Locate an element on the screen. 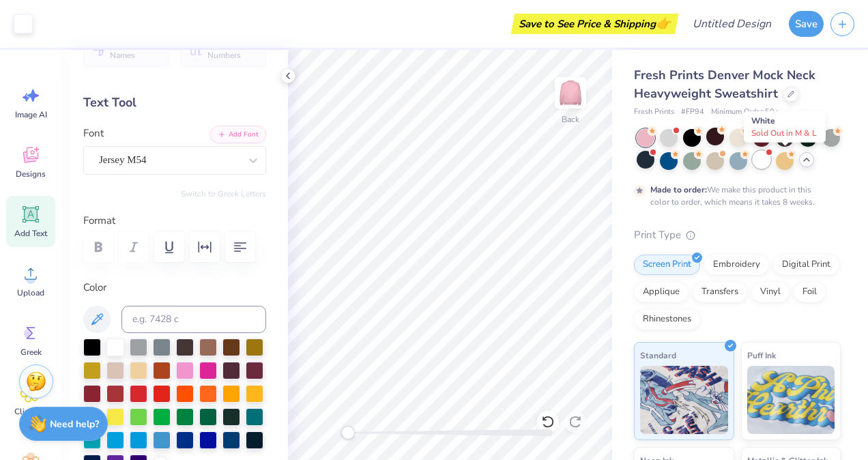 The image size is (868, 460). button: Switch to Greek Letters is located at coordinates (223, 193).